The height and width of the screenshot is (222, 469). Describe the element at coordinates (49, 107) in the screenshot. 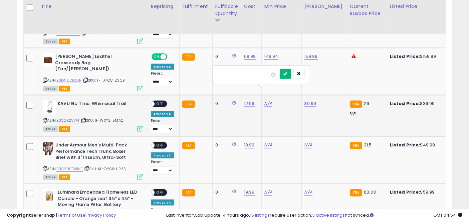

I see `img: 41n37dt5-KL._SL40_.jpg` at that location.